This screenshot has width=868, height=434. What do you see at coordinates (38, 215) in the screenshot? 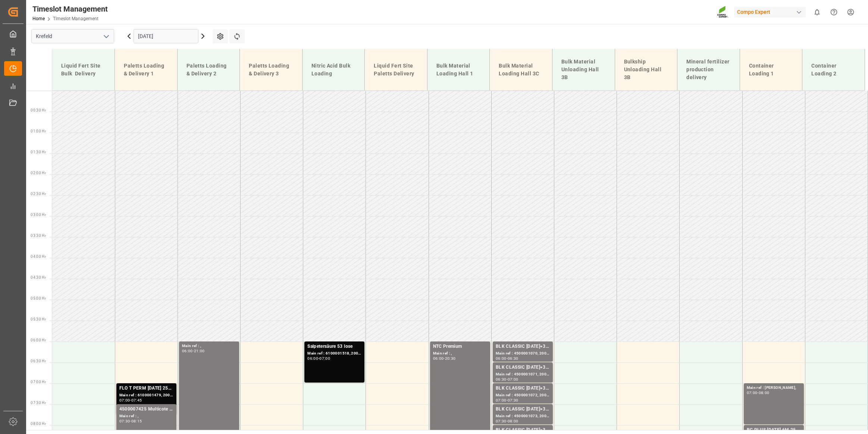
I see `span: 03:00 Hr` at bounding box center [38, 215].